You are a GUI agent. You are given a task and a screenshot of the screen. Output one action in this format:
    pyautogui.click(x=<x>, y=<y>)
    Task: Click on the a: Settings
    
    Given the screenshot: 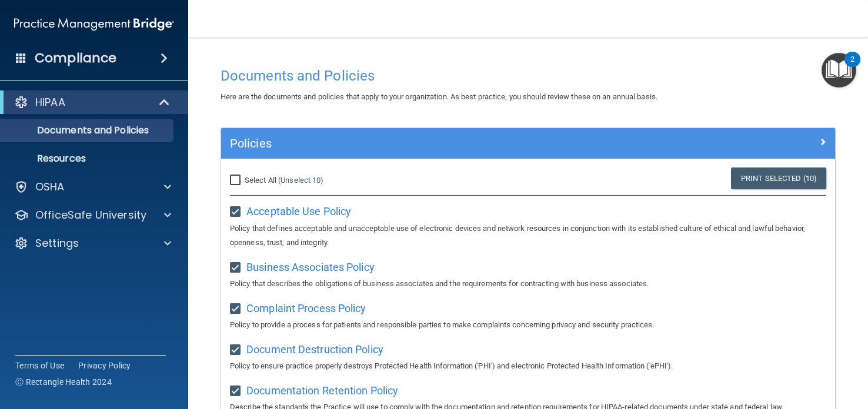 What is the action you would take?
    pyautogui.click(x=92, y=243)
    